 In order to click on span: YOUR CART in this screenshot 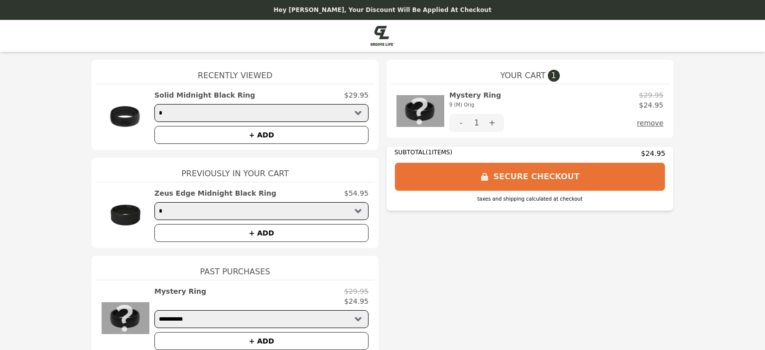, I will do `click(523, 76)`.